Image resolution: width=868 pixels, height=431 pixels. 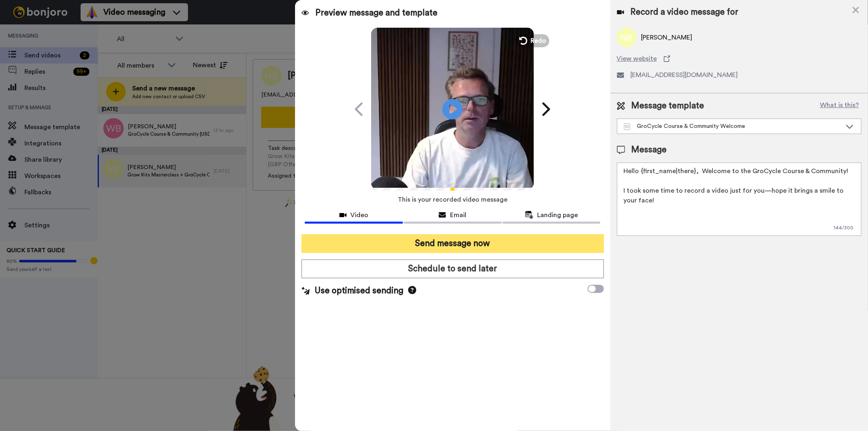 What do you see at coordinates (840, 106) in the screenshot?
I see `button: What is this?` at bounding box center [840, 106].